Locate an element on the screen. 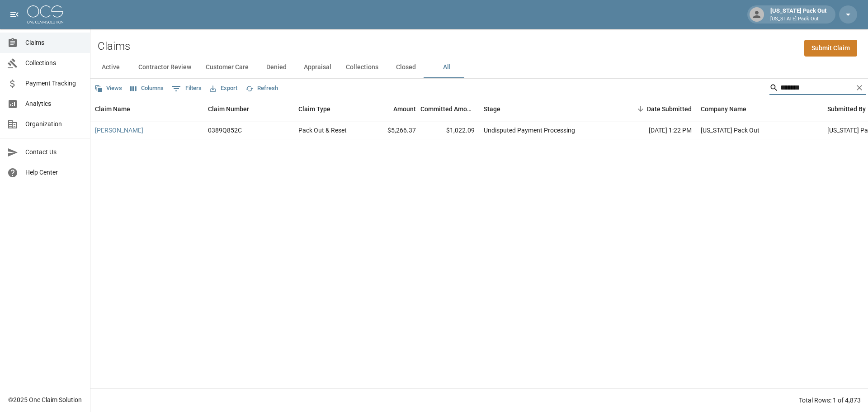  a: Submit Claim is located at coordinates (831, 48).